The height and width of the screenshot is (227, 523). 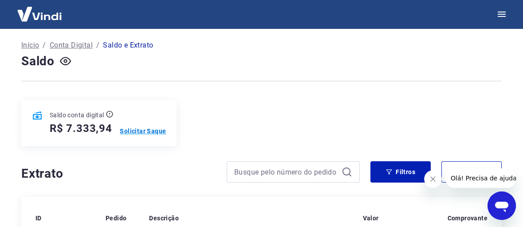 I want to click on a: Solicitar Saque, so click(x=143, y=131).